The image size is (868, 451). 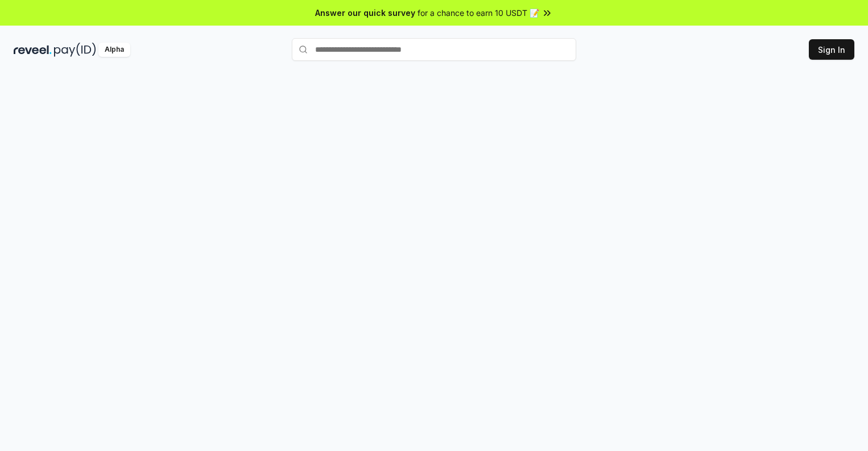 I want to click on button: Sign In, so click(x=831, y=49).